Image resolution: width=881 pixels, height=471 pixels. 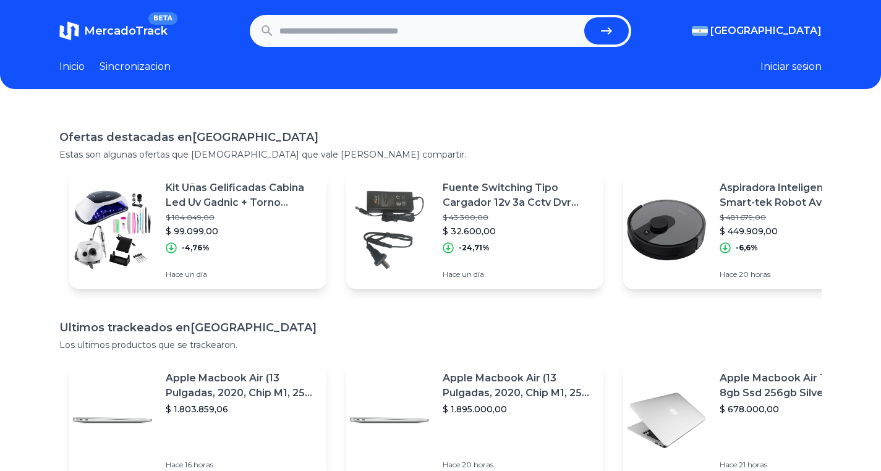 I want to click on p: -4,76%, so click(x=195, y=248).